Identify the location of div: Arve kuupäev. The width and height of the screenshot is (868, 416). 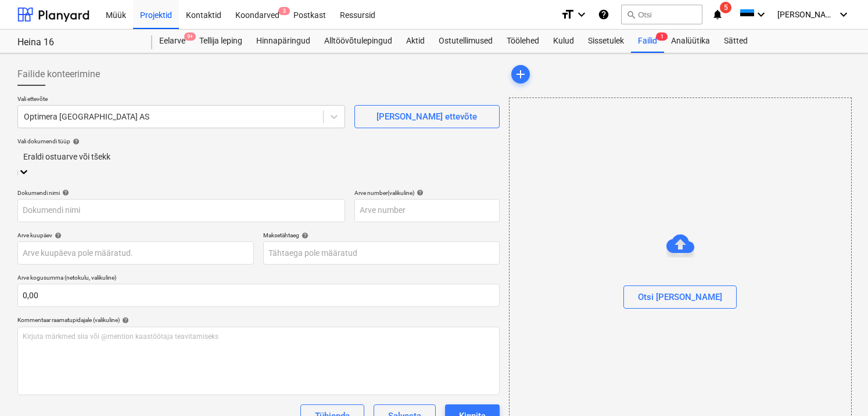
(135, 235).